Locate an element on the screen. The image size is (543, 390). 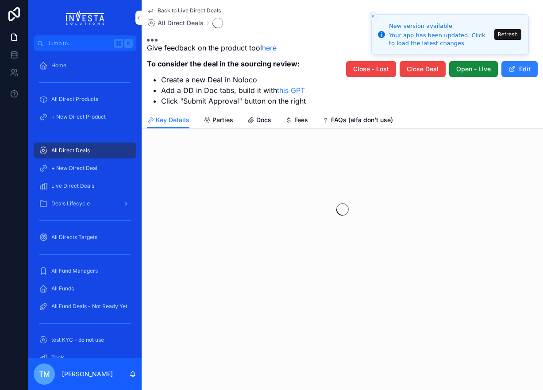
a: Docs is located at coordinates (259, 121).